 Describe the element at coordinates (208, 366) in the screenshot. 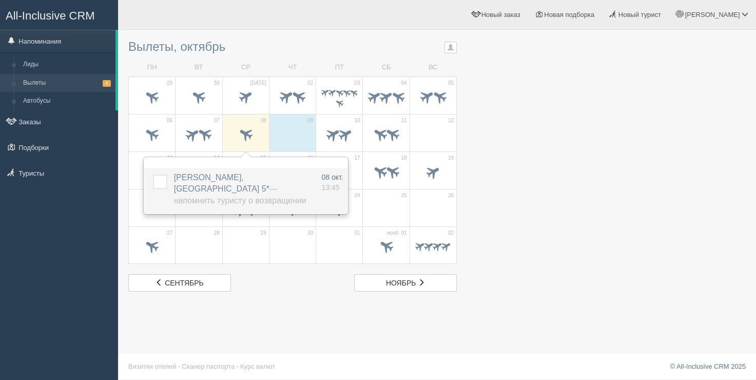

I see `a: Сканер паспорта` at that location.